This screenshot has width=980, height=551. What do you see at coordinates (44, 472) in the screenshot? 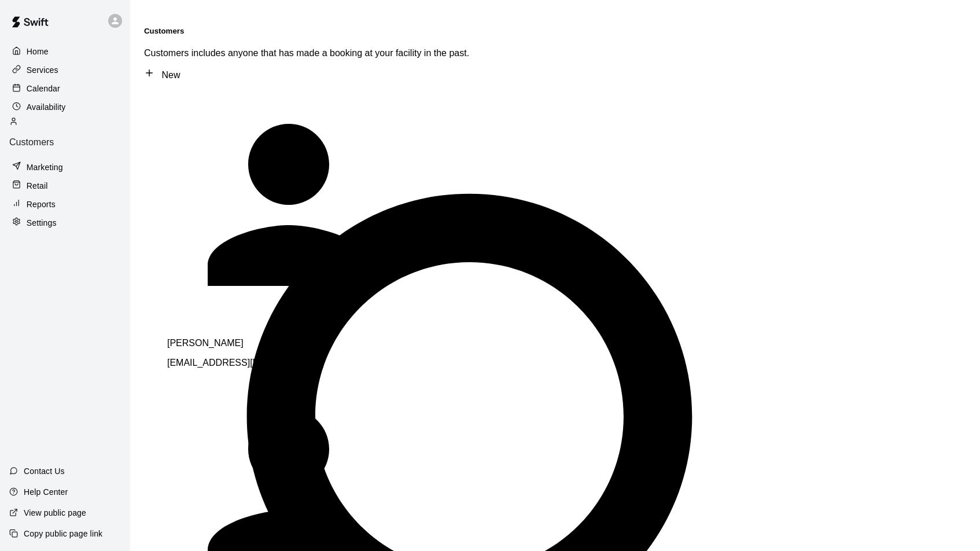
I see `p: Contact Us` at bounding box center [44, 472].